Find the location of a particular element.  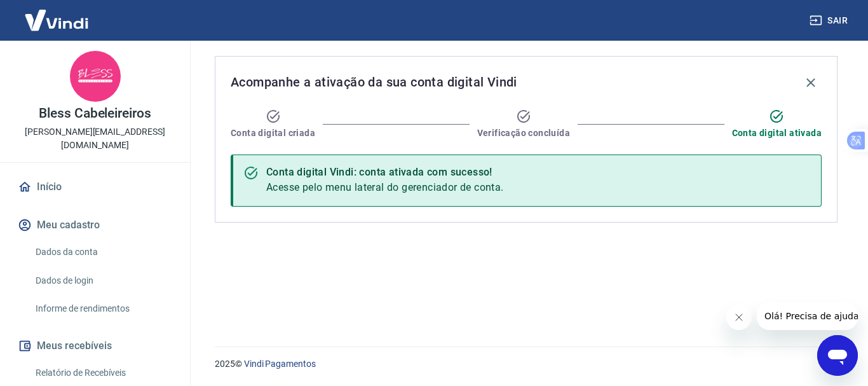

span: Acesse pelo menu lateral do gerenciador de conta. is located at coordinates (386, 187).